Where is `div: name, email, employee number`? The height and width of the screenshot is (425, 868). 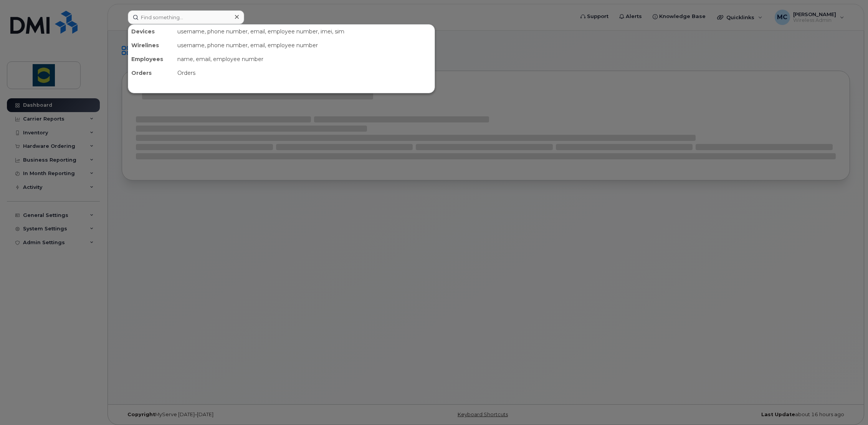 div: name, email, employee number is located at coordinates (304, 59).